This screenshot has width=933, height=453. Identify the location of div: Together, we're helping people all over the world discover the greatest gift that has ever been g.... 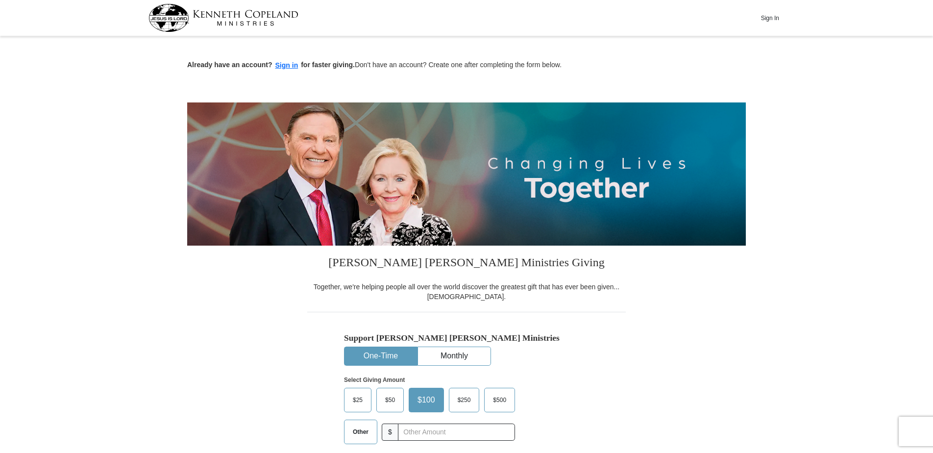
(466, 292).